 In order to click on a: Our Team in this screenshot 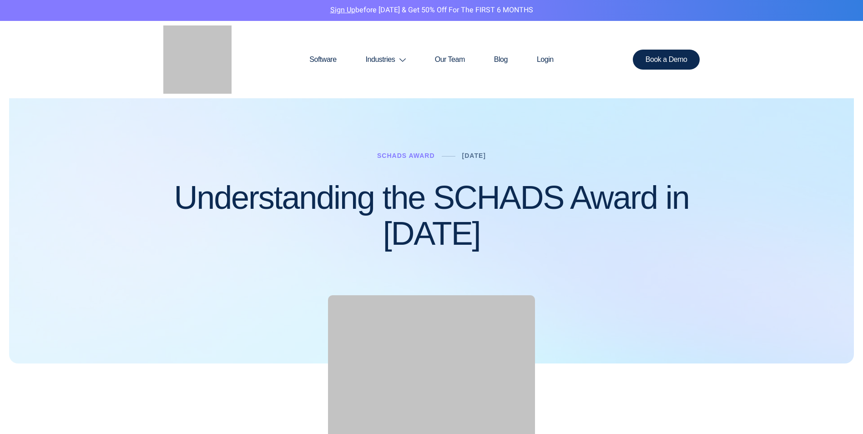, I will do `click(450, 60)`.